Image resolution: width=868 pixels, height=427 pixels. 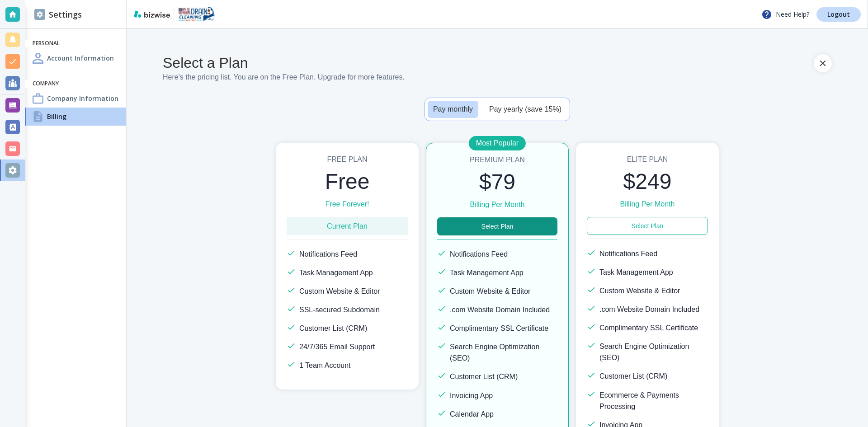 I want to click on h4: Select a Plan, so click(x=283, y=63).